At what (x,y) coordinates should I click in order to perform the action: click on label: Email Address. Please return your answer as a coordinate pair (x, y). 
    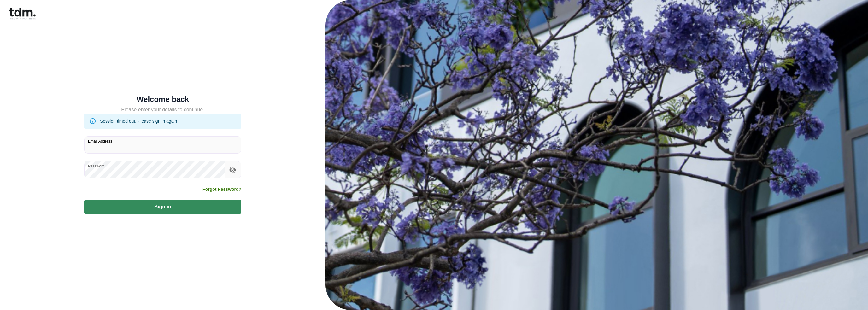
    Looking at the image, I should click on (100, 141).